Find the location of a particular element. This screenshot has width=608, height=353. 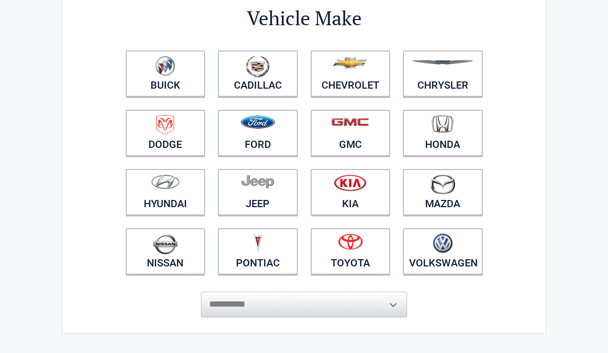

h2: Vehicle Make is located at coordinates (304, 19).